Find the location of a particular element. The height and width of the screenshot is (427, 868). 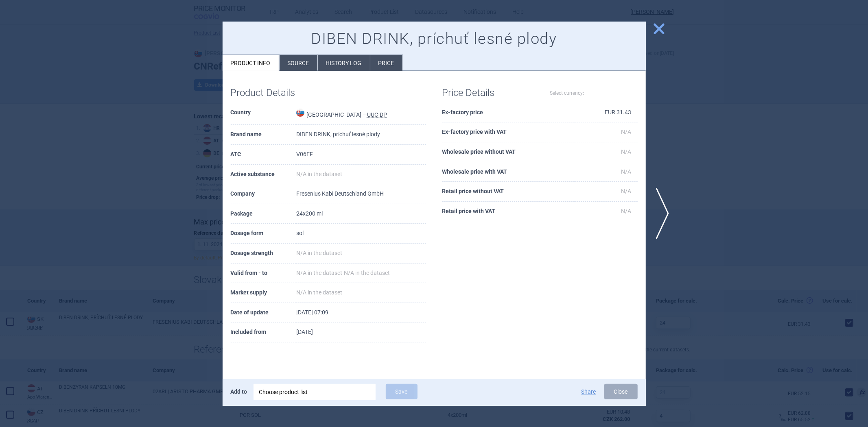

th: Ex-factory price with VAT is located at coordinates (508, 133).